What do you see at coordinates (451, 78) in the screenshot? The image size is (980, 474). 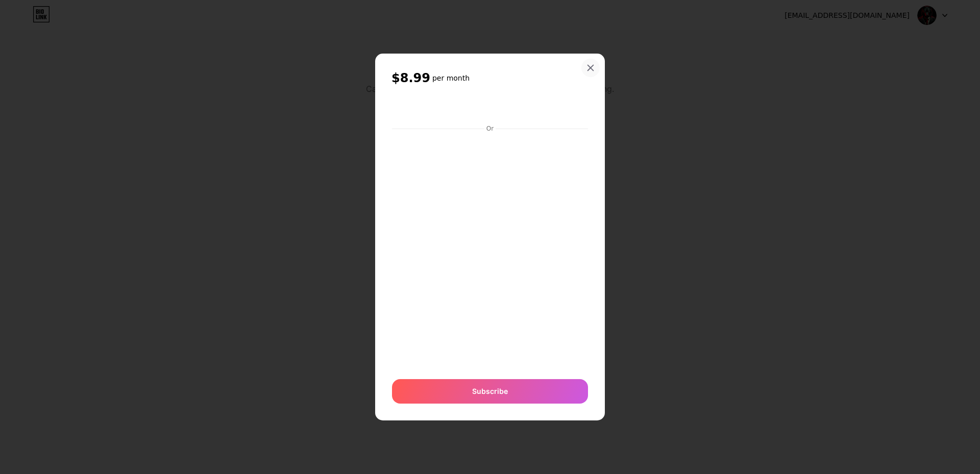 I see `h6: per month` at bounding box center [451, 78].